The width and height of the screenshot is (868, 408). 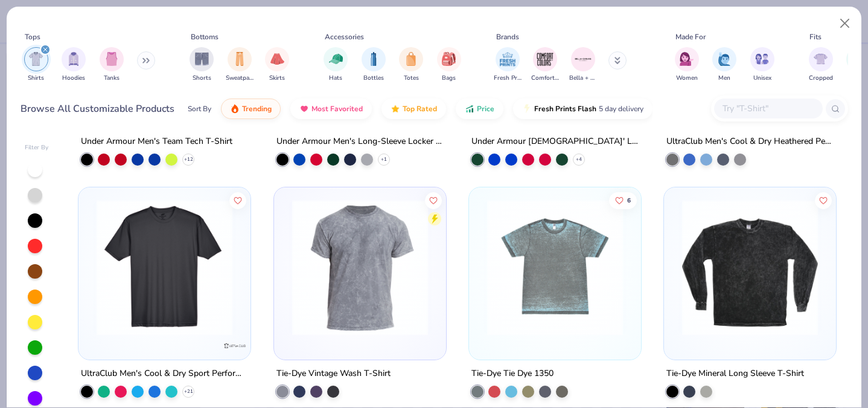 What do you see at coordinates (582, 109) in the screenshot?
I see `button: Fresh Prints Flash5 day delivery` at bounding box center [582, 109].